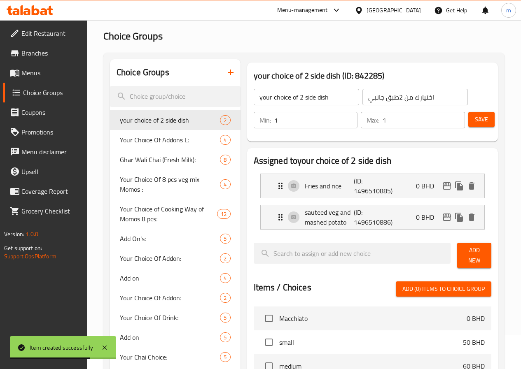 The image size is (521, 369). Describe the element at coordinates (175, 318) in the screenshot. I see `div: Your Choice Of Drink:5` at that location.